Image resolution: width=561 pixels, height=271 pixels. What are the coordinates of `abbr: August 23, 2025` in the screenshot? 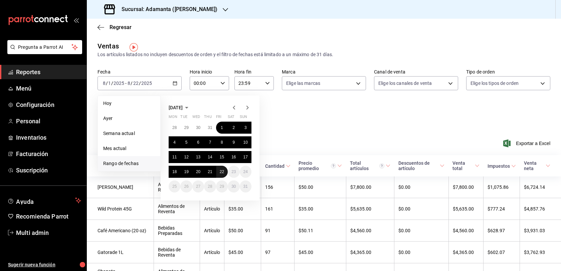 It's located at (234, 172).